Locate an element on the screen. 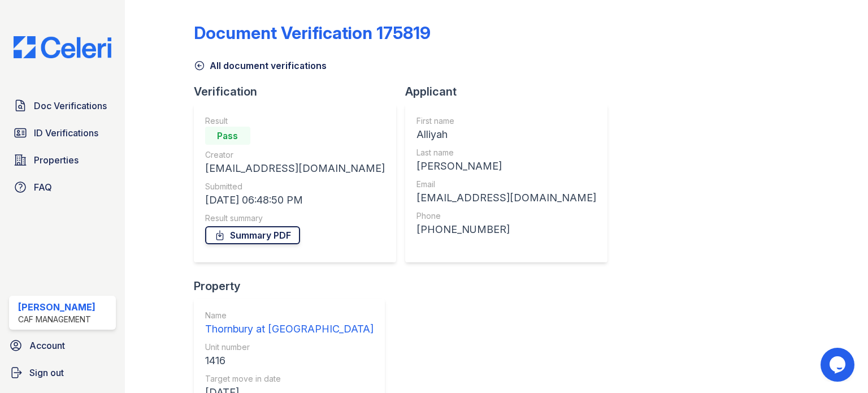 The height and width of the screenshot is (393, 868). div: Result summary is located at coordinates (295, 218).